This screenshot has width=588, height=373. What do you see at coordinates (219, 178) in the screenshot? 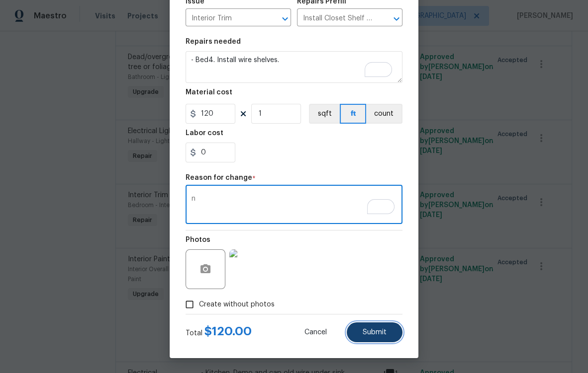
I see `h5: Reason for change` at bounding box center [219, 178].